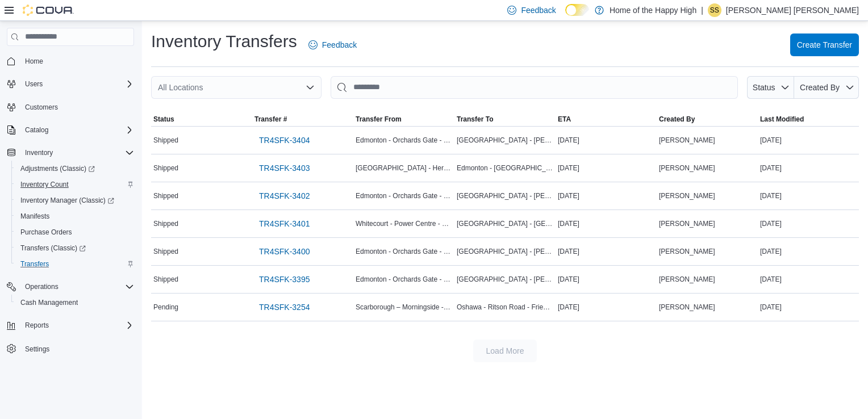 This screenshot has height=419, width=868. What do you see at coordinates (474, 119) in the screenshot?
I see `span: Transfer To` at bounding box center [474, 119].